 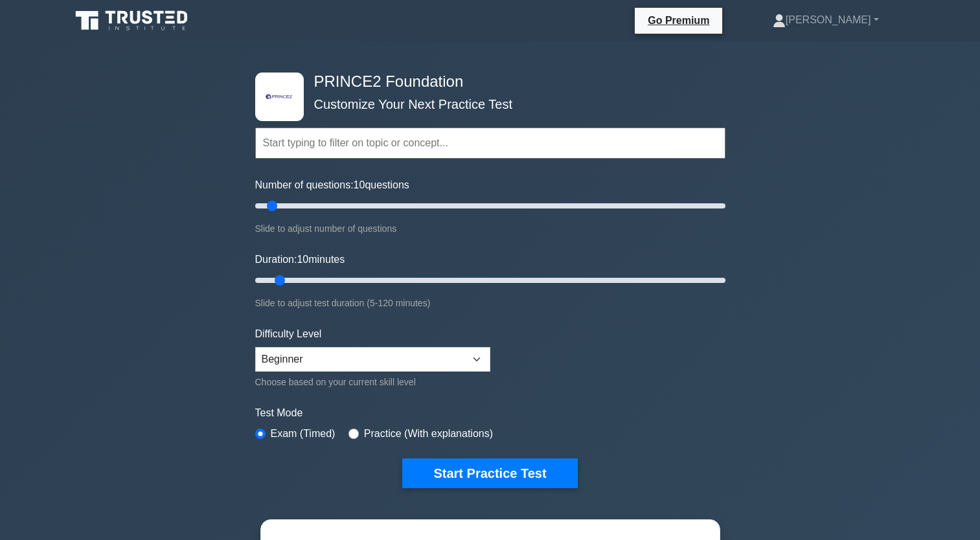 I want to click on input: Start typing to filter on topic or concept..., so click(x=490, y=143).